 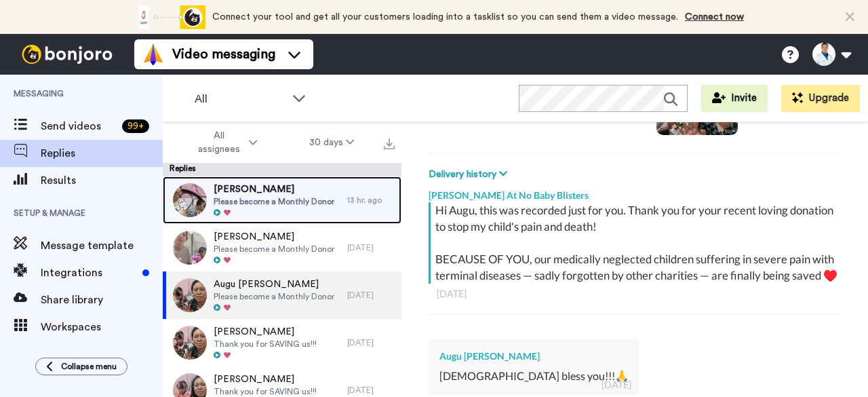 I want to click on span: Integrations, so click(x=89, y=272).